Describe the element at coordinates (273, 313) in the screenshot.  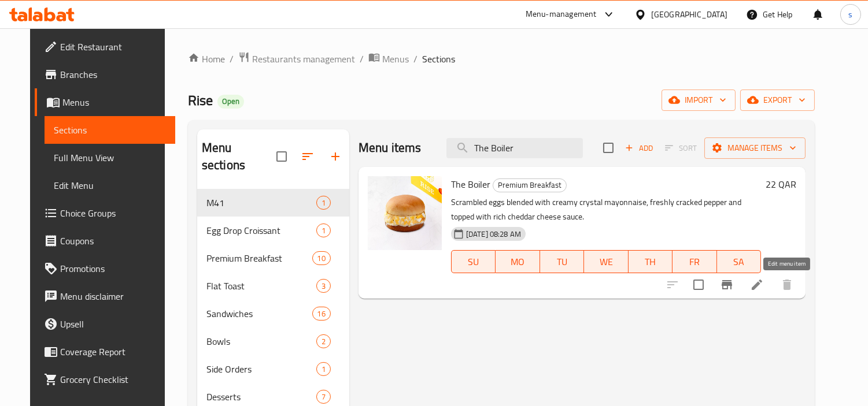
I see `div: Sandwiches16` at that location.